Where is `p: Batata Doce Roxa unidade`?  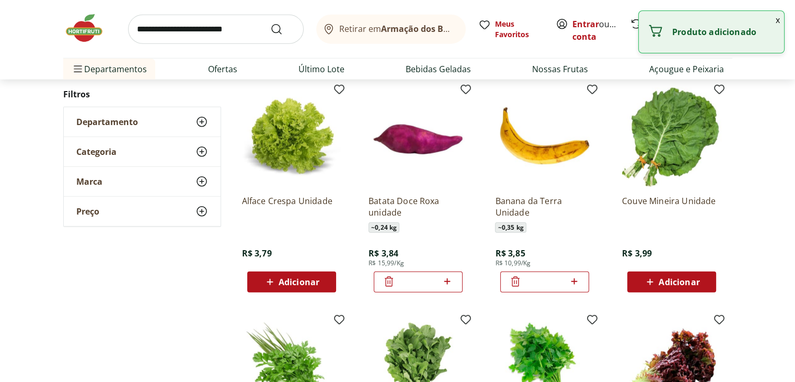 p: Batata Doce Roxa unidade is located at coordinates (418, 206).